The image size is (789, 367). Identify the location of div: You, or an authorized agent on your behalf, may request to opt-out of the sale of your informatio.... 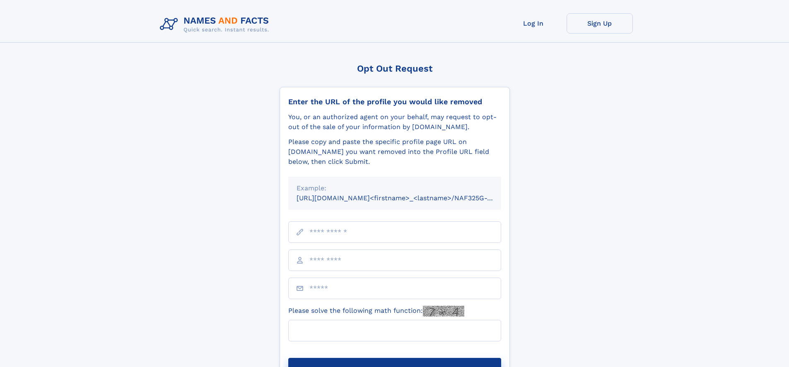
(395, 122).